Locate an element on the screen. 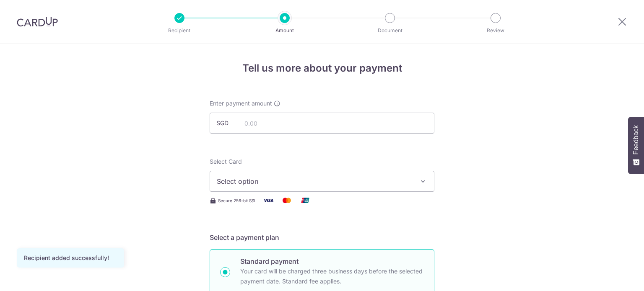 The width and height of the screenshot is (644, 291). button: Feedback - Show survey is located at coordinates (636, 145).